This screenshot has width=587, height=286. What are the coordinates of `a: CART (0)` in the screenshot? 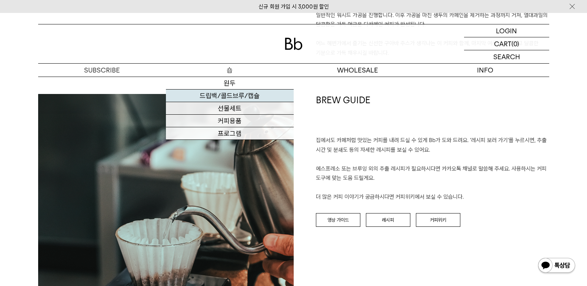 It's located at (507, 44).